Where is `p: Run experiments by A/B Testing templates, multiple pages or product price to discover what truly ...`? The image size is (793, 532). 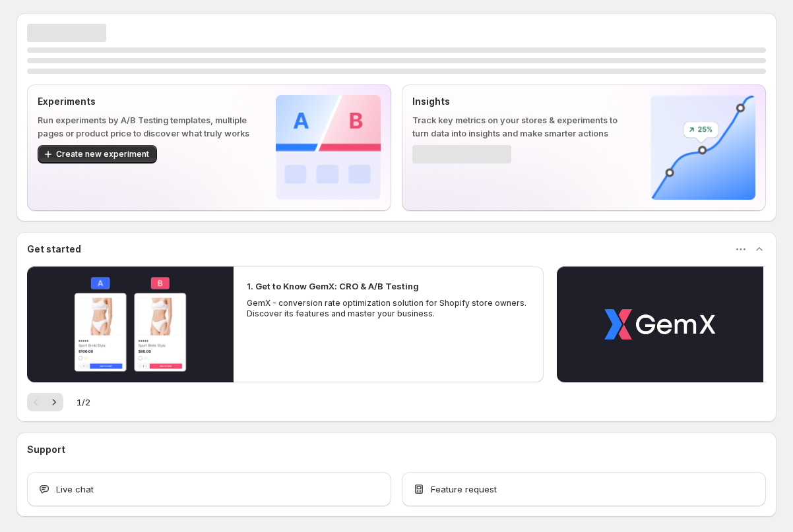 p: Run experiments by A/B Testing templates, multiple pages or product price to discover what truly ... is located at coordinates (146, 127).